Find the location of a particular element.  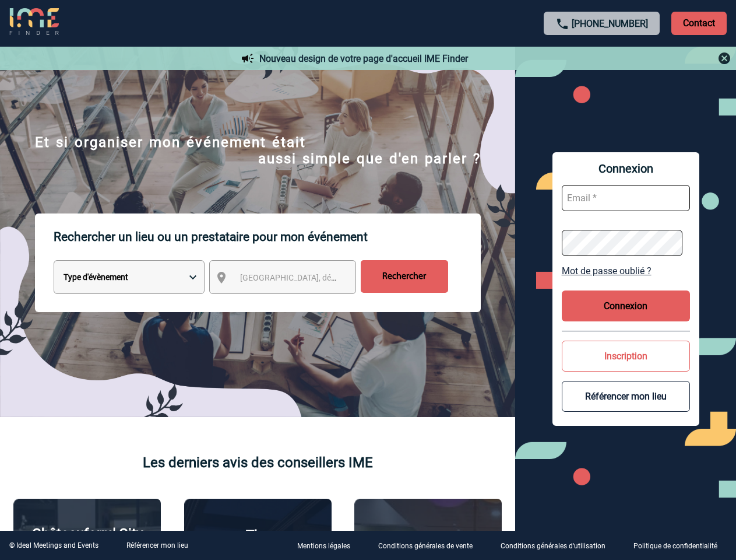

a: Conditions générales d'utilisation is located at coordinates (558, 545).